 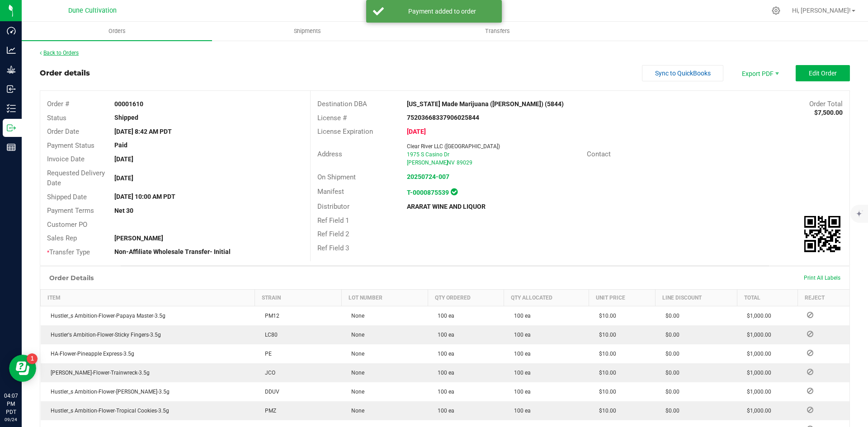 What do you see at coordinates (384, 298) in the screenshot?
I see `th: Lot Number` at bounding box center [384, 298].